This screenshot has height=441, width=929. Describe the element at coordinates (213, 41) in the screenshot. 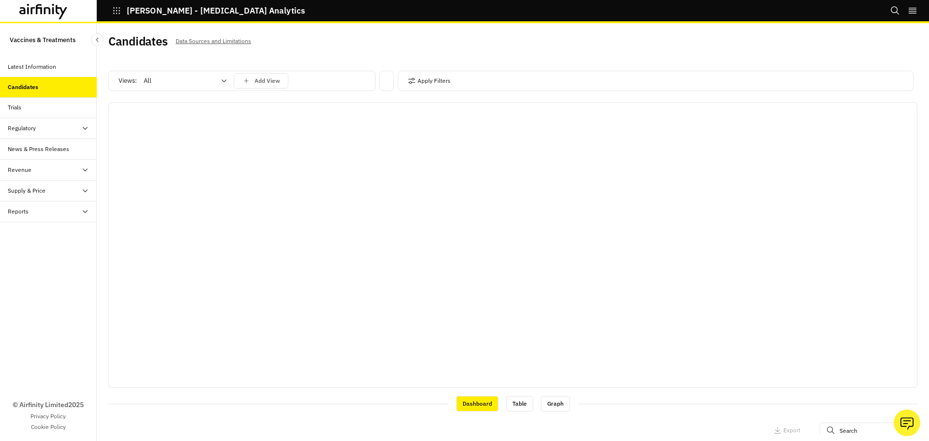

I see `p: Data Sources and Limitations` at that location.